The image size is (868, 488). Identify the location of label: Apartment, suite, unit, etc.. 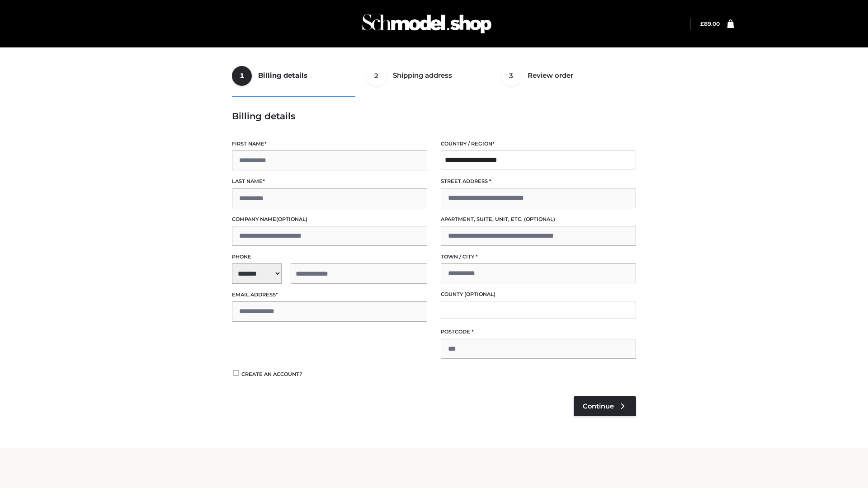
(539, 219).